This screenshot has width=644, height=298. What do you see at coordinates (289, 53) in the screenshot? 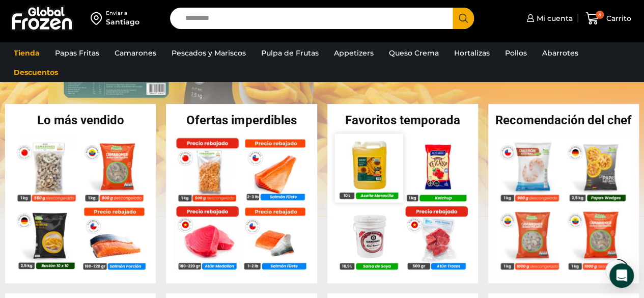
I see `a: Pulpa de Frutas` at bounding box center [289, 53].